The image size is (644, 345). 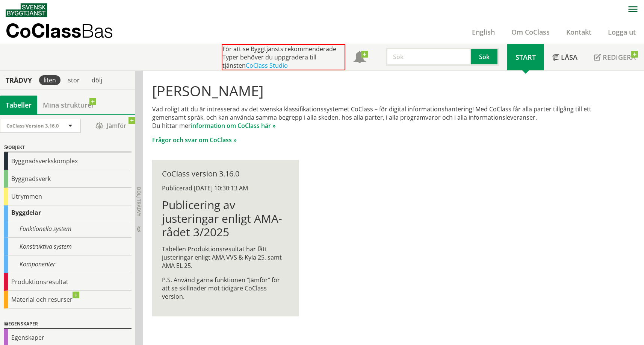 I want to click on span: Dölj trädvy, so click(x=139, y=201).